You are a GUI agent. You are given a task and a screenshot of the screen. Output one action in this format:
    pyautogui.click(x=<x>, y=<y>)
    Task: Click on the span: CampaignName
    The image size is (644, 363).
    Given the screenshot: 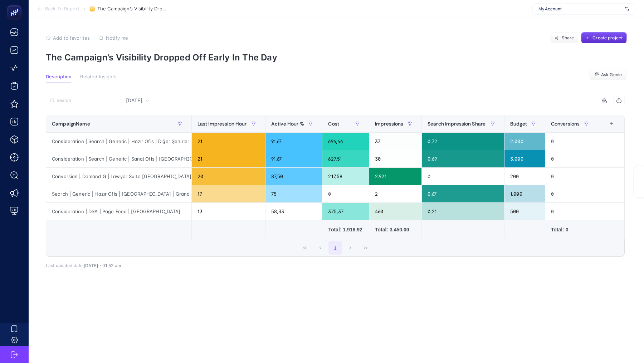 What is the action you would take?
    pyautogui.click(x=71, y=124)
    